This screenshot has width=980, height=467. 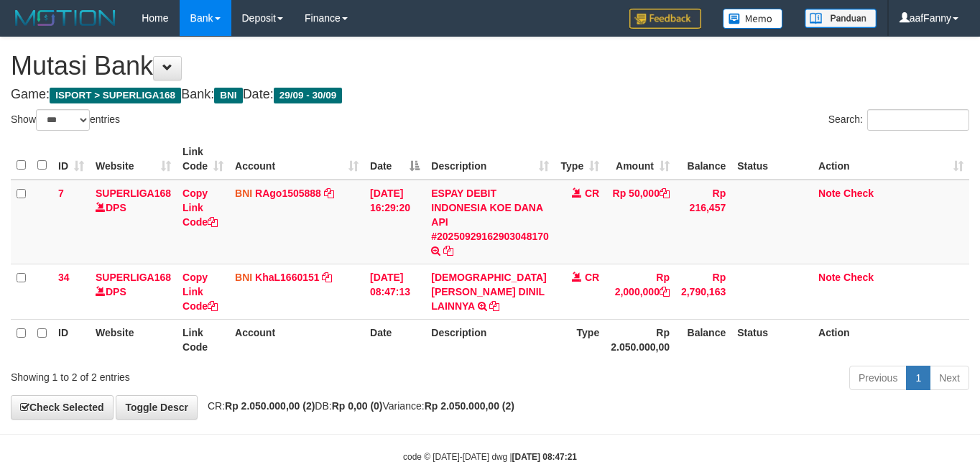 I want to click on a: Next, so click(x=949, y=378).